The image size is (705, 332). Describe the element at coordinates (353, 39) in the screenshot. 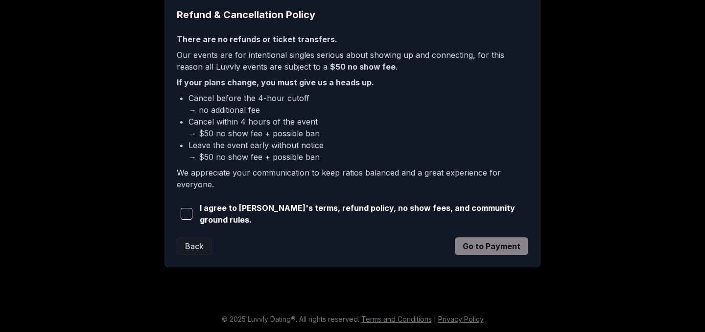

I see `p: There are no refunds or ticket transfers.` at that location.